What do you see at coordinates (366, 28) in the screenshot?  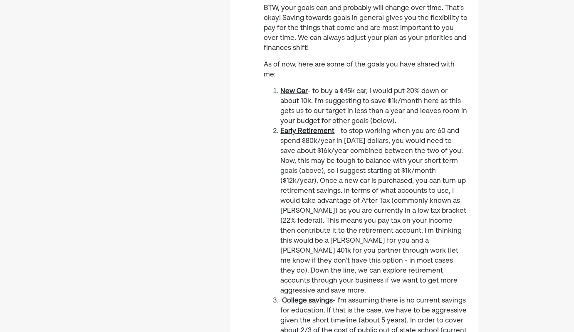 I see `p: BTW, your goals can and probably will change over time. That’s okay! Saving towards goals in gene...` at bounding box center [366, 28].